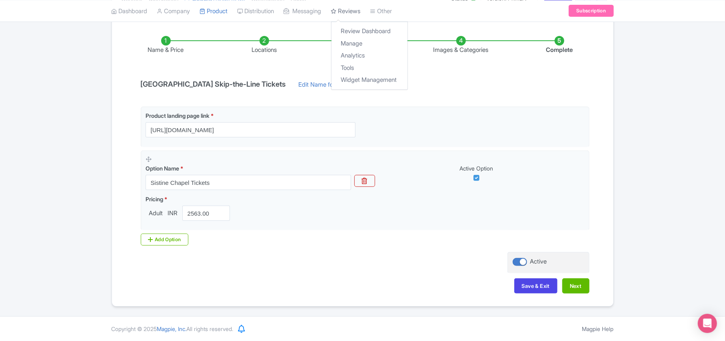  What do you see at coordinates (536, 286) in the screenshot?
I see `button: Save & Exit` at bounding box center [536, 286].